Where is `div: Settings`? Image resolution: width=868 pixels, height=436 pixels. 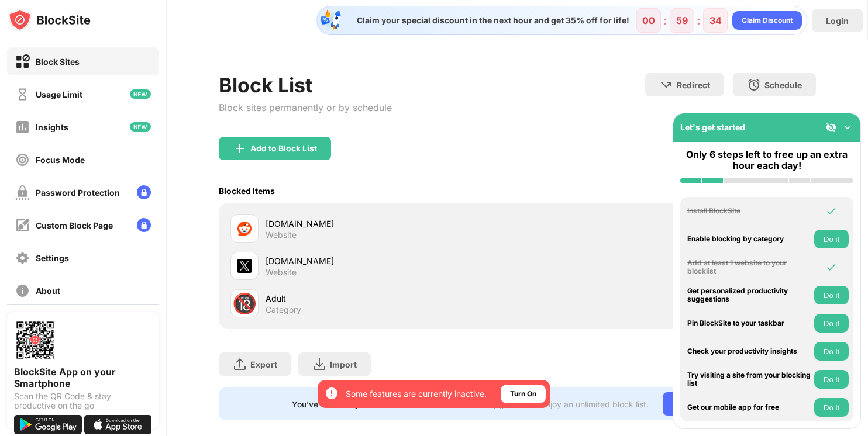 div: Settings is located at coordinates (52, 258).